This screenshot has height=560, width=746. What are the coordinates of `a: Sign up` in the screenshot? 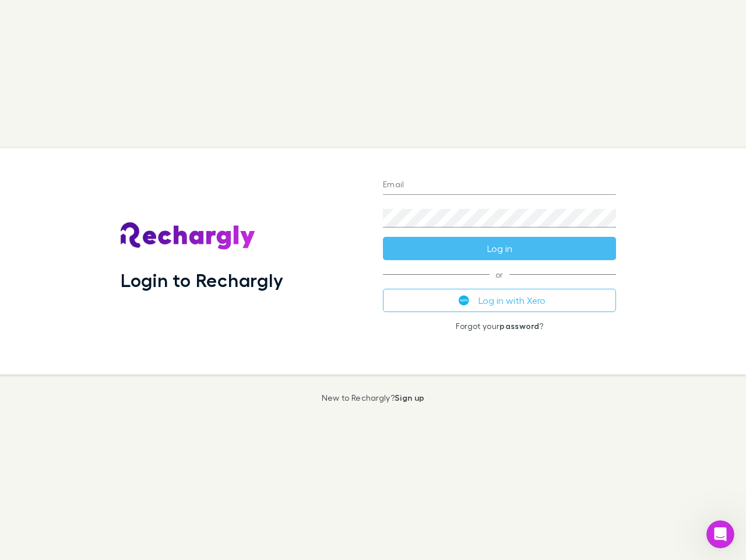 It's located at (409, 397).